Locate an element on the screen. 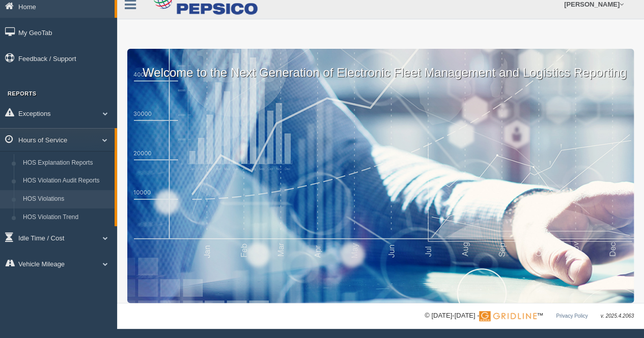 The image size is (644, 338). p: Welcome to the Next Generation of Electronic Fleet Management and Logistics Reporting is located at coordinates (380, 65).